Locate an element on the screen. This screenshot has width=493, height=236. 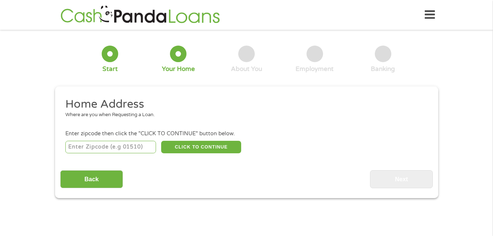
div: About You is located at coordinates (246, 69).